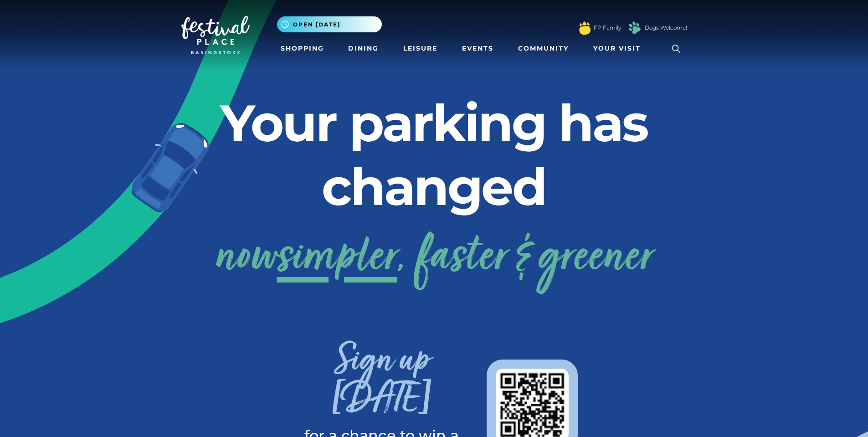 The height and width of the screenshot is (437, 868). What do you see at coordinates (434, 155) in the screenshot?
I see `h2: Your parking has changed` at bounding box center [434, 155].